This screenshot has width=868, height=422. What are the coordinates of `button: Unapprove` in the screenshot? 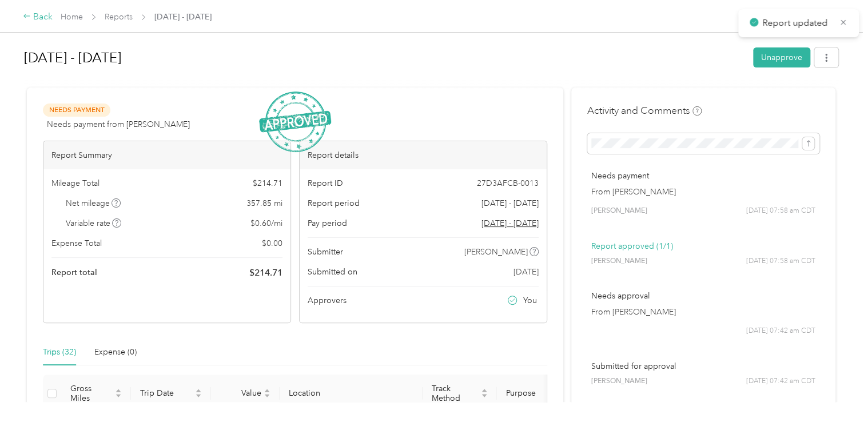 It's located at (782, 57).